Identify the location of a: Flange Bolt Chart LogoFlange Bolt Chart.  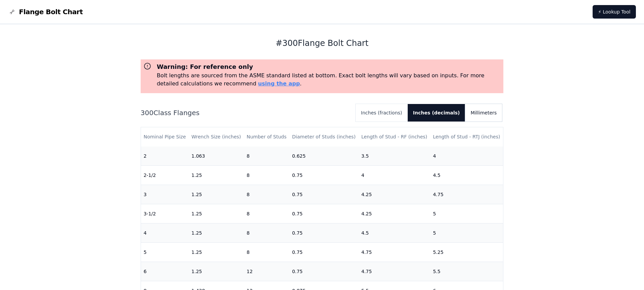
(45, 12).